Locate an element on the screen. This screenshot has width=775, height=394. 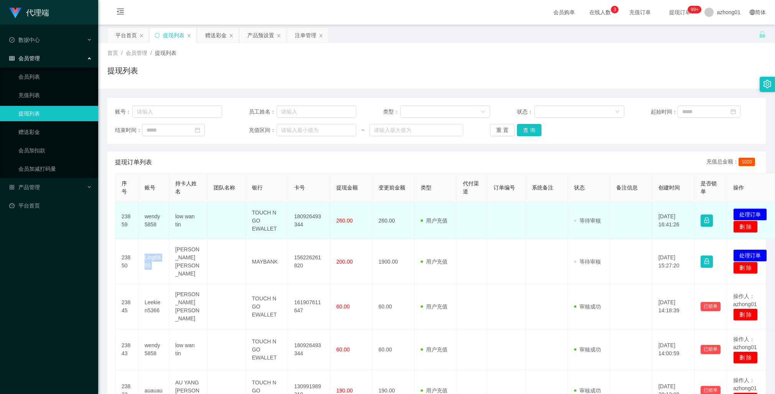
a: 代理端 is located at coordinates (29, 12).